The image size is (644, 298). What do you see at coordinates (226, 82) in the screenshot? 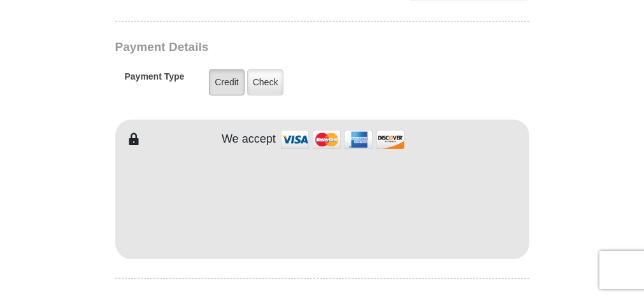
I see `label: Credit` at bounding box center [226, 82].